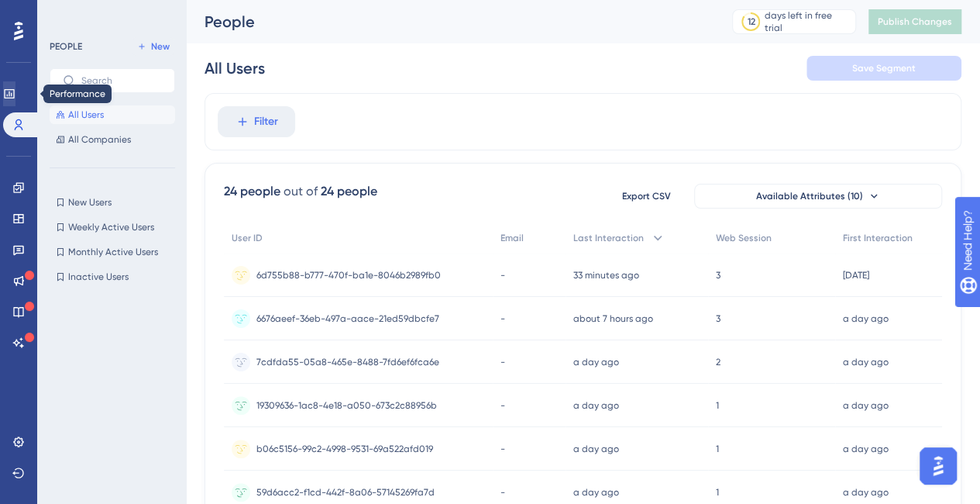 This screenshot has width=980, height=504. Describe the element at coordinates (718, 362) in the screenshot. I see `span: 2` at that location.